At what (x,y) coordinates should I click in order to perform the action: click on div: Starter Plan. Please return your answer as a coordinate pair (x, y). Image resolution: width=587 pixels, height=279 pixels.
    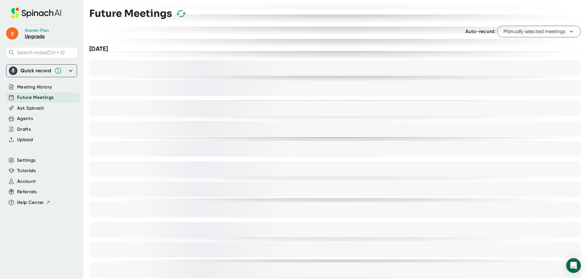
    Looking at the image, I should click on (37, 31).